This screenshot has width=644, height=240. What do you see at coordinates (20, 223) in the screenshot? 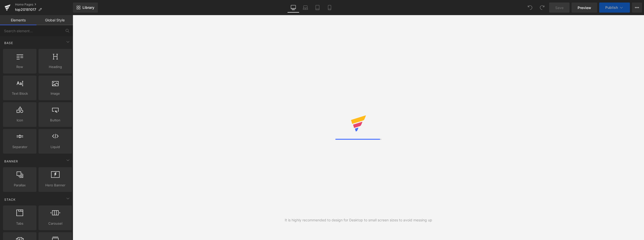
I see `span: Tabs` at bounding box center [20, 223].